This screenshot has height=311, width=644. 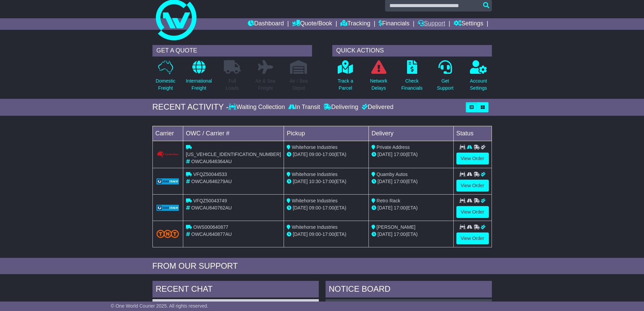 I want to click on p: Domestic Freight, so click(x=165, y=85).